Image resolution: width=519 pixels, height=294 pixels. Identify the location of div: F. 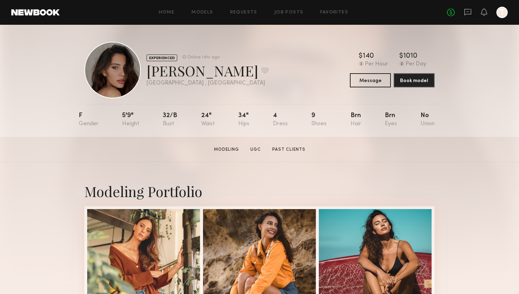
(89, 119).